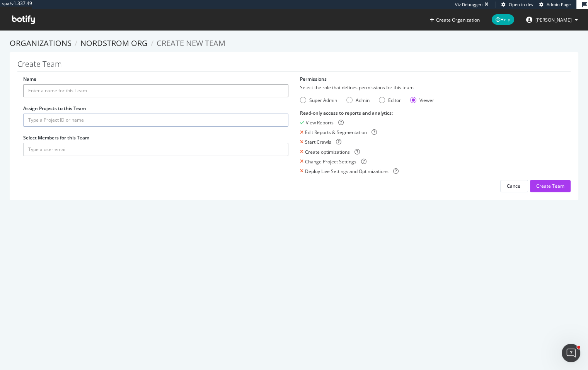 The height and width of the screenshot is (370, 588). What do you see at coordinates (559, 4) in the screenshot?
I see `span: Admin Page` at bounding box center [559, 4].